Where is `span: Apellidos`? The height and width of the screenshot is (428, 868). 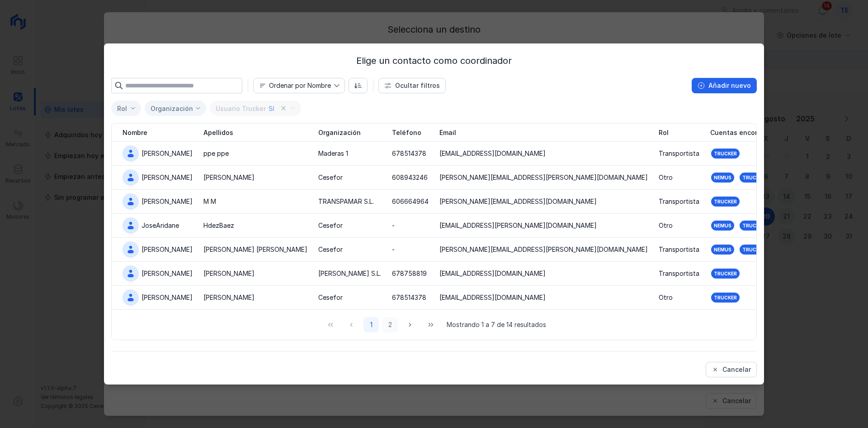
span: Apellidos is located at coordinates (218, 133).